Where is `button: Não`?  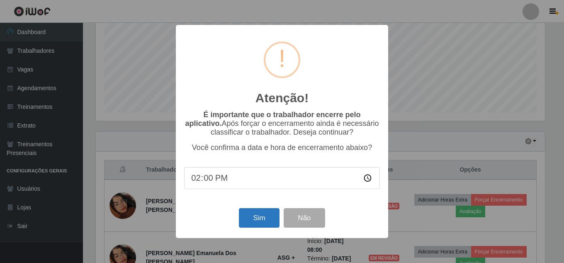
button: Não is located at coordinates (304, 217).